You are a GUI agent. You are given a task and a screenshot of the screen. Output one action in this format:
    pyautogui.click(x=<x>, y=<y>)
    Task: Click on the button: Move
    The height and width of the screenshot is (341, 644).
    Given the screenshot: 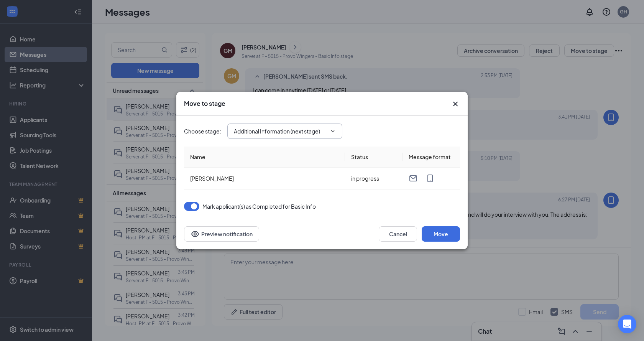 What is the action you would take?
    pyautogui.click(x=441, y=234)
    